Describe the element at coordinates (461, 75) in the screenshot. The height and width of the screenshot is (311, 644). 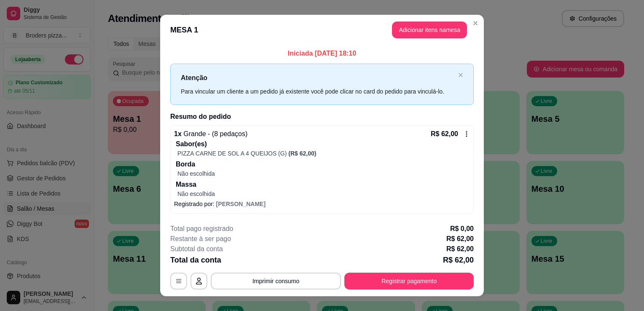
I see `span: close` at that location.